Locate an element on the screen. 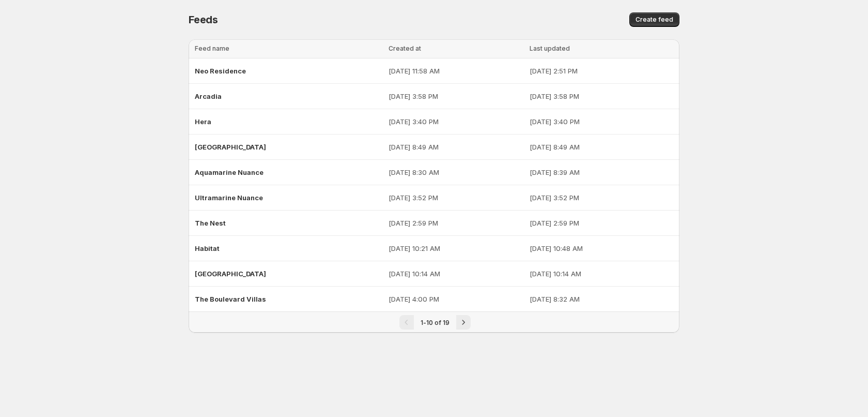 This screenshot has width=868, height=417. span: The Boulevard Villas is located at coordinates (230, 299).